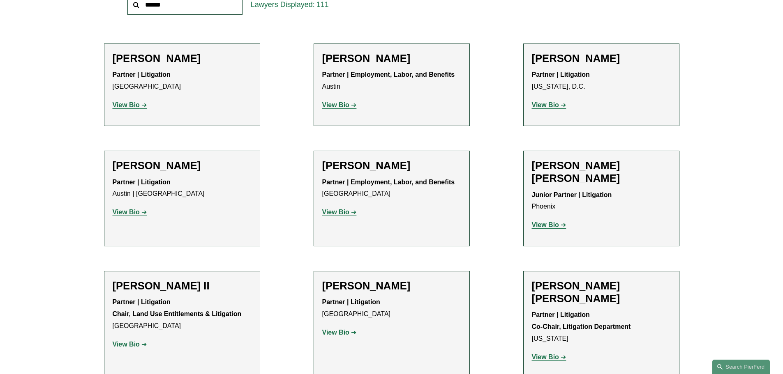 Image resolution: width=783 pixels, height=374 pixels. What do you see at coordinates (391, 81) in the screenshot?
I see `p: Austin` at bounding box center [391, 81].